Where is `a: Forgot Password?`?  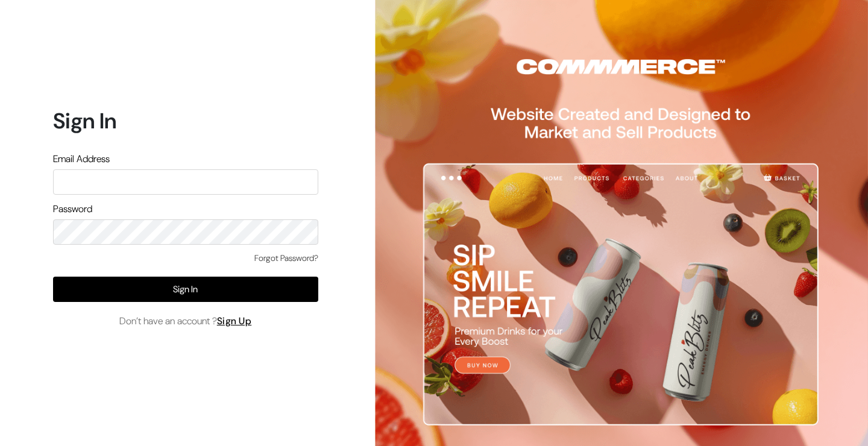 a: Forgot Password? is located at coordinates (286, 258).